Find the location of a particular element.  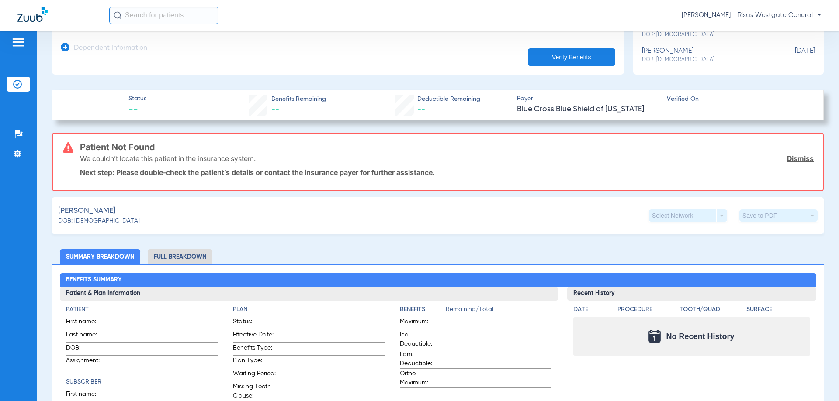

span: Assignment: is located at coordinates (87, 362).